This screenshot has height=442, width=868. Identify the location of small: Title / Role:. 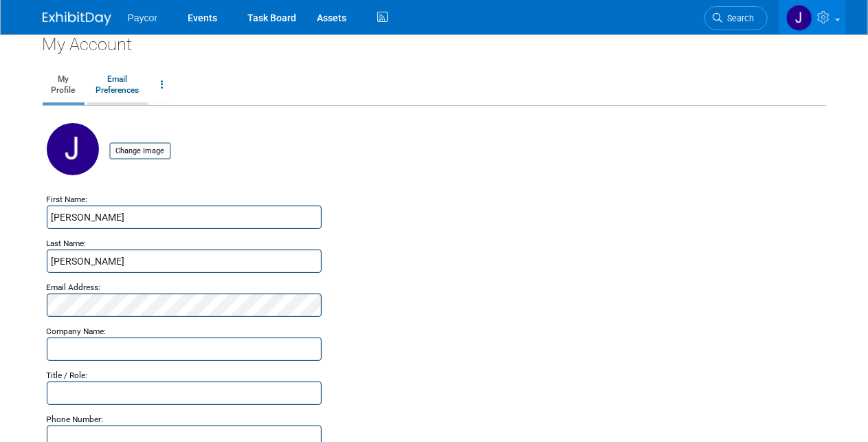
(67, 375).